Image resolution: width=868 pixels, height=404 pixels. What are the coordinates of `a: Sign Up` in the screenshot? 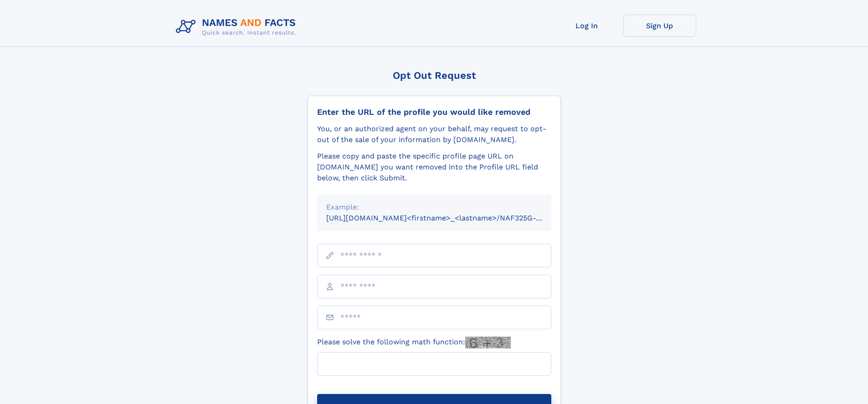 It's located at (660, 26).